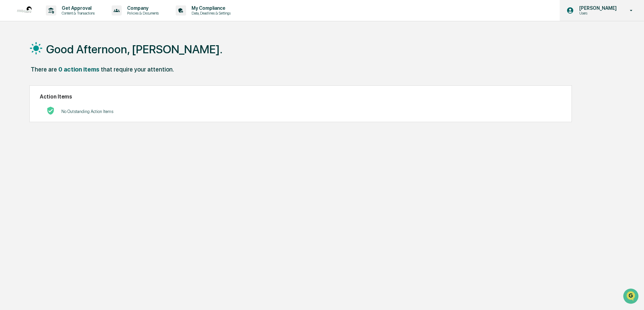  What do you see at coordinates (66, 88) in the screenshot?
I see `a: 🗄️Attestations` at bounding box center [66, 88].